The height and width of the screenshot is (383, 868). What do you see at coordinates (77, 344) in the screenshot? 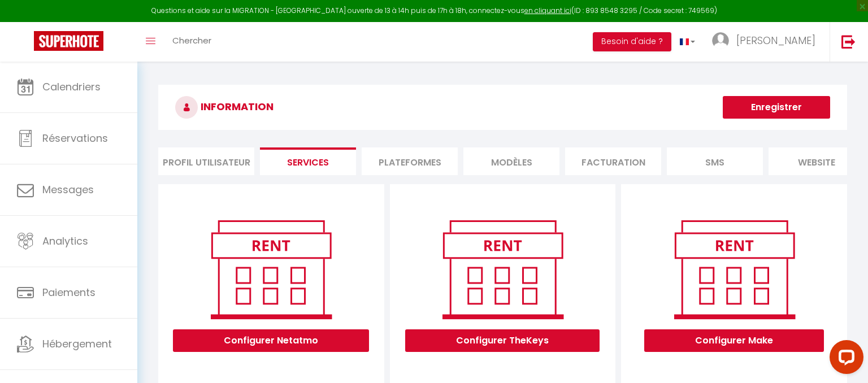
I see `span: Hébergement` at bounding box center [77, 344].